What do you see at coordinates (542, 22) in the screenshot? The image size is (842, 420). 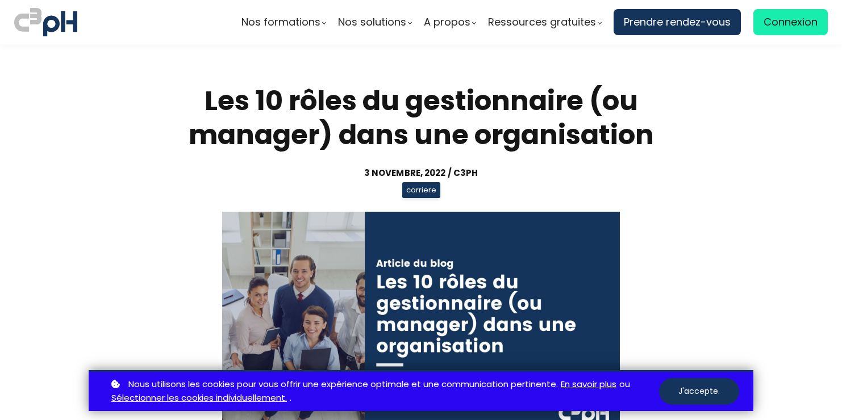 I see `span: Ressources gratuites` at bounding box center [542, 22].